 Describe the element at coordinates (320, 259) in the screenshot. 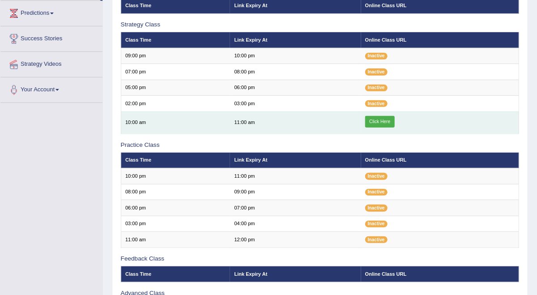

I see `h3: Feedback Class` at that location.